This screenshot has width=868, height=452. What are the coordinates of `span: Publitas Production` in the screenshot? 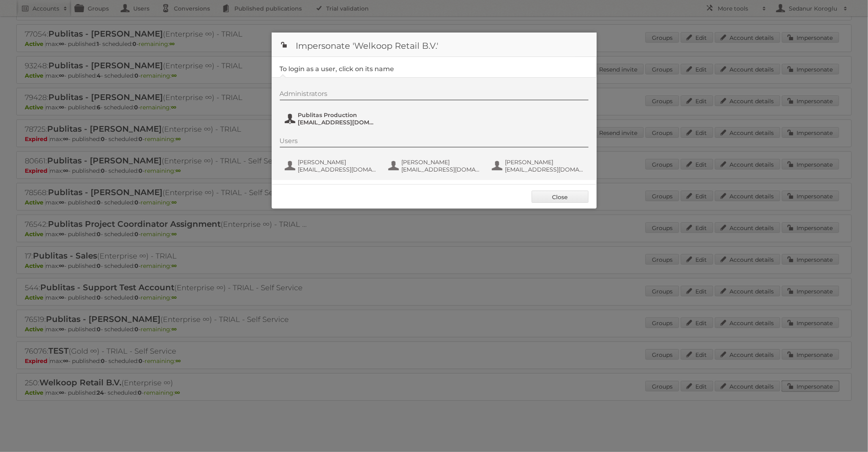 It's located at (337, 115).